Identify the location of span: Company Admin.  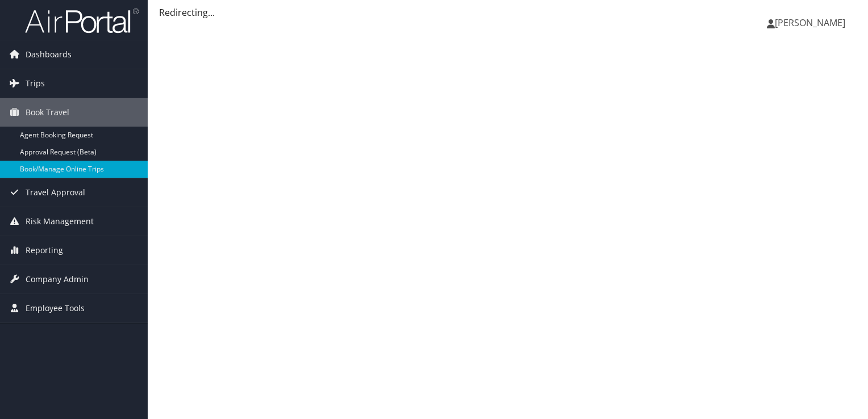
(57, 280).